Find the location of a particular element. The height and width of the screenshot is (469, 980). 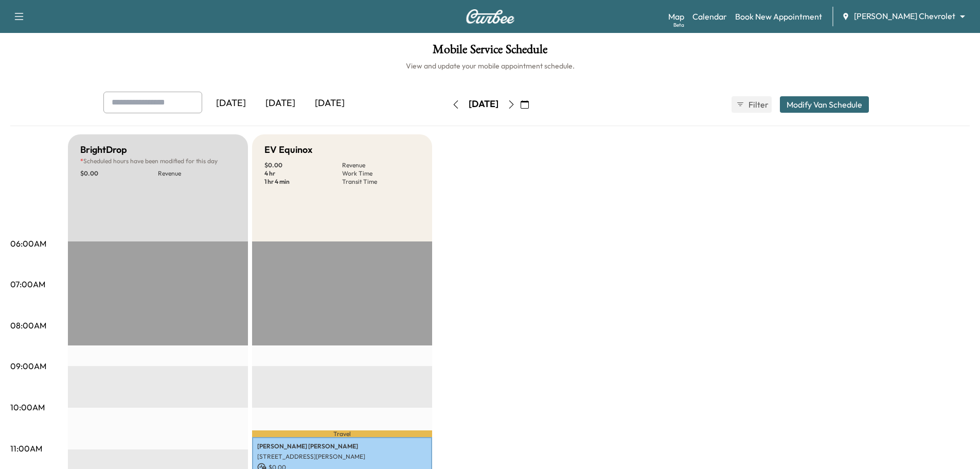

p: 08:00AM is located at coordinates (28, 325).